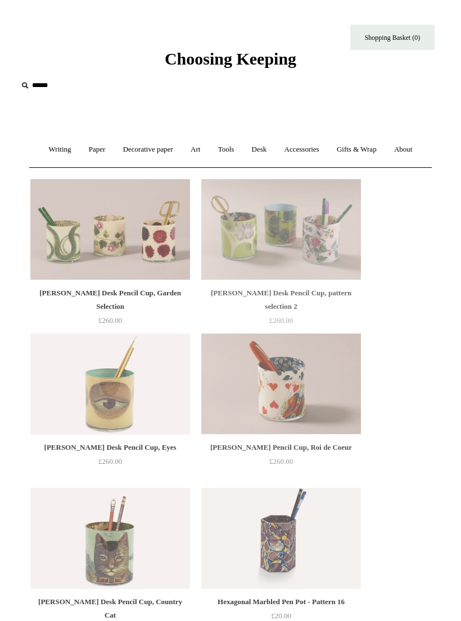 The height and width of the screenshot is (621, 461). What do you see at coordinates (281, 230) in the screenshot?
I see `a: John Derian Desk Pencil Cup, pattern selection 2 John Derian Desk Pencil Cup, pattern selection 2` at bounding box center [281, 230].